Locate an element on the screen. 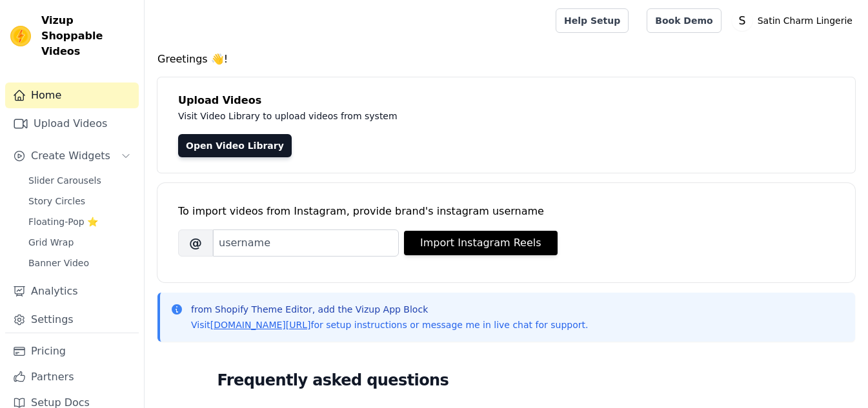 The width and height of the screenshot is (868, 408). a: Settings is located at coordinates (71, 320).